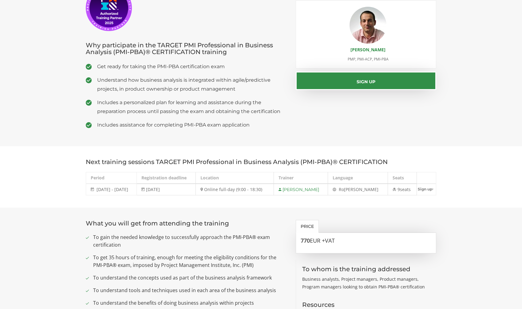 The height and width of the screenshot is (309, 522). What do you see at coordinates (307, 227) in the screenshot?
I see `a: Price` at bounding box center [307, 227].